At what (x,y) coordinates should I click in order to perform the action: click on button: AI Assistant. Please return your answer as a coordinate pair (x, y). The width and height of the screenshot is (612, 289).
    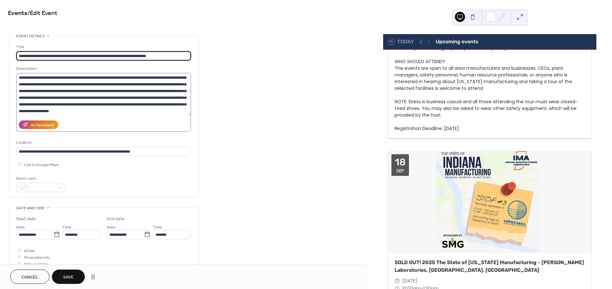
    Looking at the image, I should click on (39, 125).